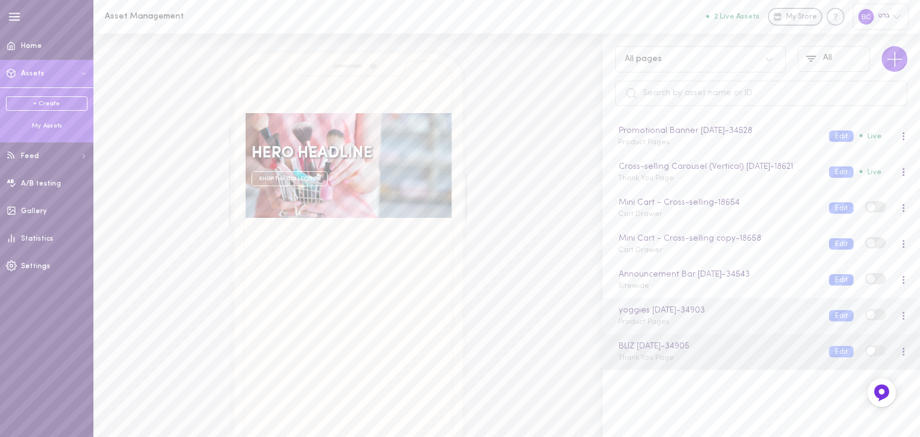 Image resolution: width=920 pixels, height=437 pixels. What do you see at coordinates (834, 59) in the screenshot?
I see `button: All` at bounding box center [834, 59].